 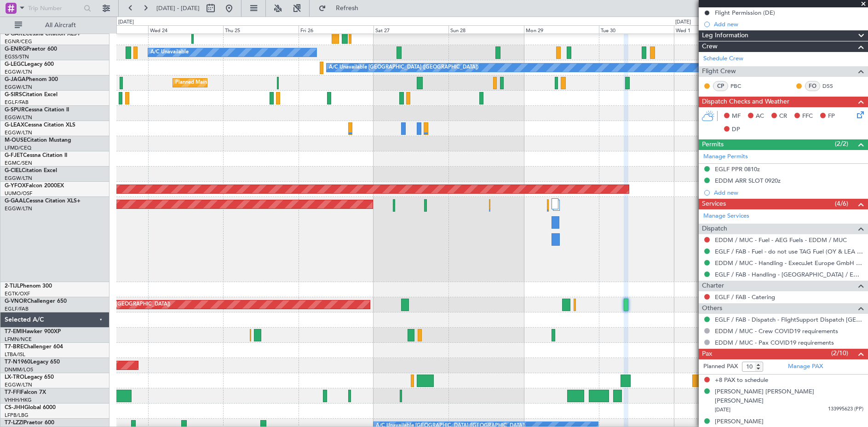 What do you see at coordinates (30, 407) in the screenshot?
I see `a: CS-JHHGlobal 6000` at bounding box center [30, 407].